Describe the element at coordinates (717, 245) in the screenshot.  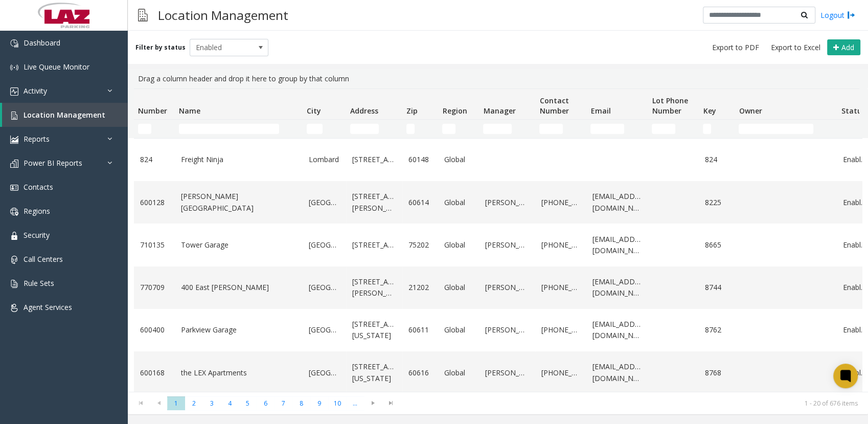
I see `a: 8665` at that location.